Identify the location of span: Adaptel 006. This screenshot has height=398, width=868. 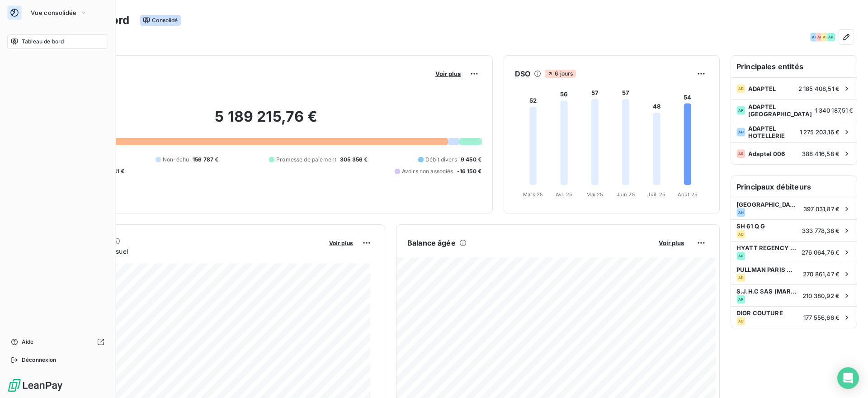
(774, 154).